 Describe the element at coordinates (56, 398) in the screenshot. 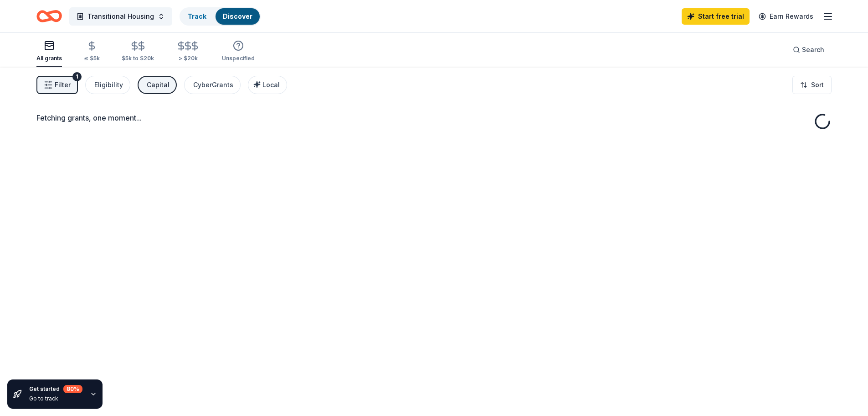

I see `div: Go to track` at that location.